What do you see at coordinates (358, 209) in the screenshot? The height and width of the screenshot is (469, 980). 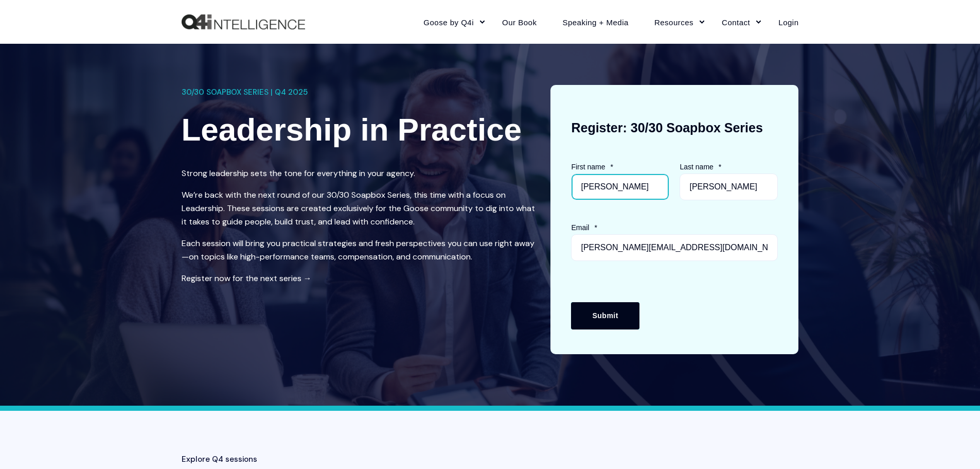 I see `p: We’re back with the next round of our 30/30 Soapbox Series, this time with a focus on Leadership....` at bounding box center [358, 209].